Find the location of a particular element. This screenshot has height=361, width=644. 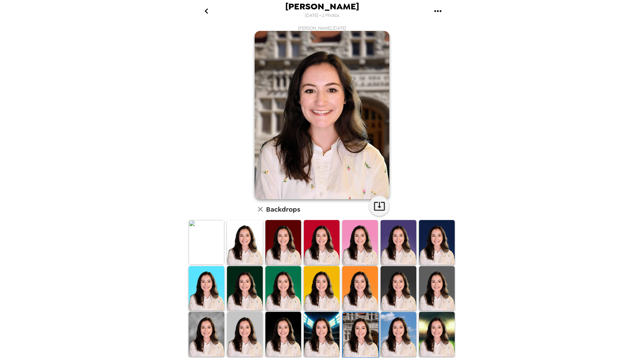

img: Original is located at coordinates (207, 242).